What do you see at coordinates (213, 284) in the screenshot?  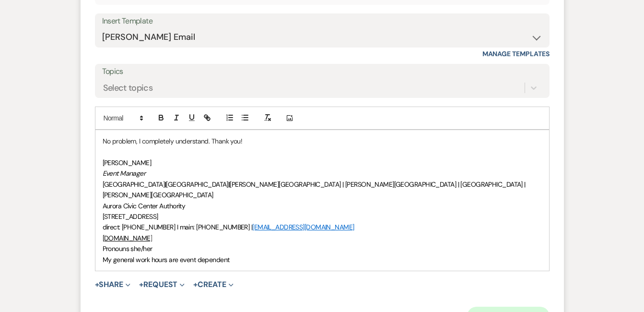 I see `button: Create` at bounding box center [213, 284].